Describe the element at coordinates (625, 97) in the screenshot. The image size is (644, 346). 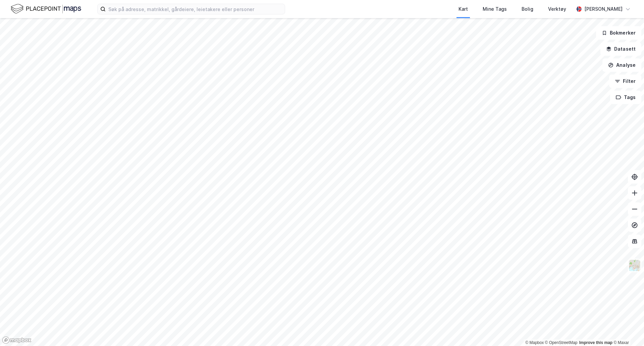
I see `button: Tags` at that location.